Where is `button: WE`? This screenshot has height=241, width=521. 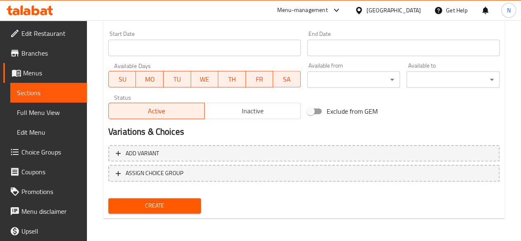 button: WE is located at coordinates (205, 79).